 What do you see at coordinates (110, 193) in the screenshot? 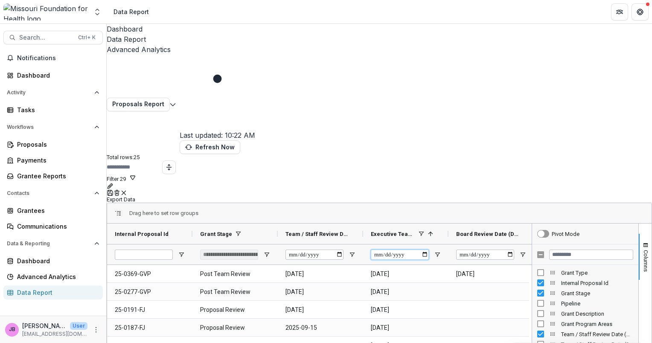
I see `button: Save` at bounding box center [110, 193].